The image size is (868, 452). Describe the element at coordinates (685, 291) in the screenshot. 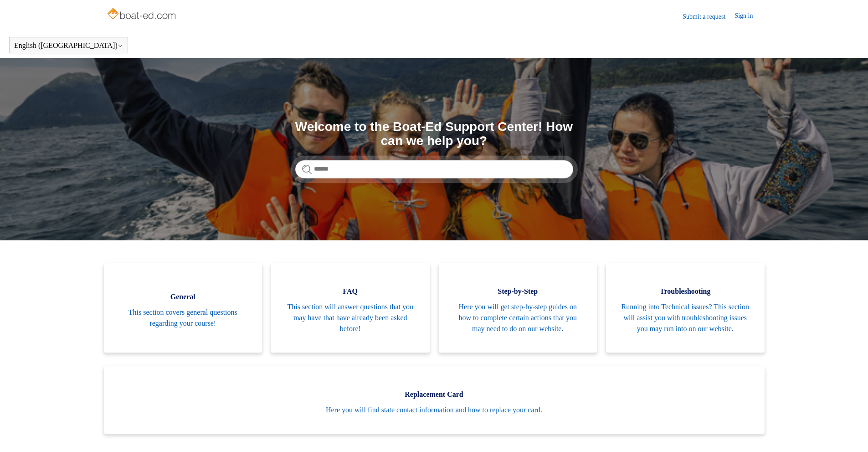

I see `span: Troubleshooting` at that location.